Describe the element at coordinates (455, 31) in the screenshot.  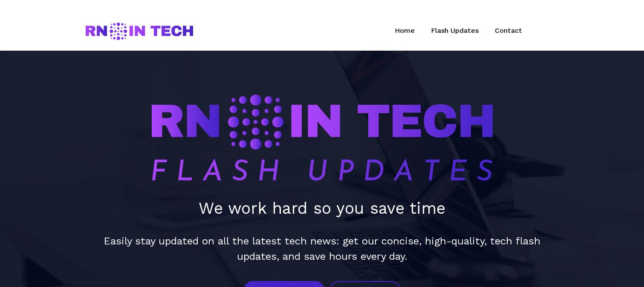
I see `a: Flash Updates` at that location.